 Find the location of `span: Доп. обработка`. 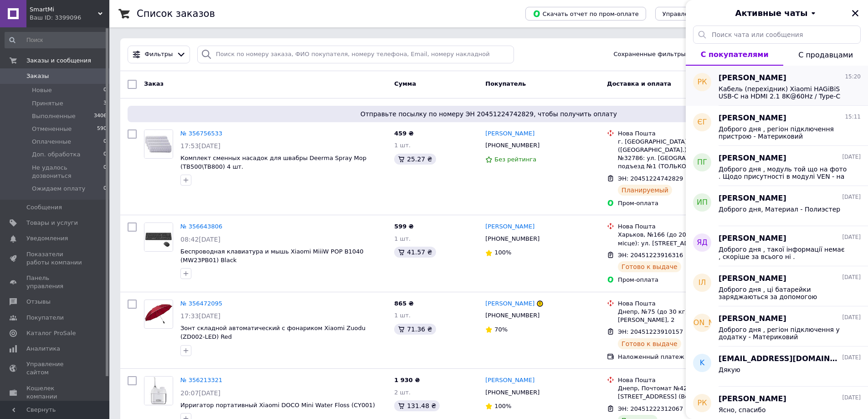

span: Доп. обработка is located at coordinates (56, 155).